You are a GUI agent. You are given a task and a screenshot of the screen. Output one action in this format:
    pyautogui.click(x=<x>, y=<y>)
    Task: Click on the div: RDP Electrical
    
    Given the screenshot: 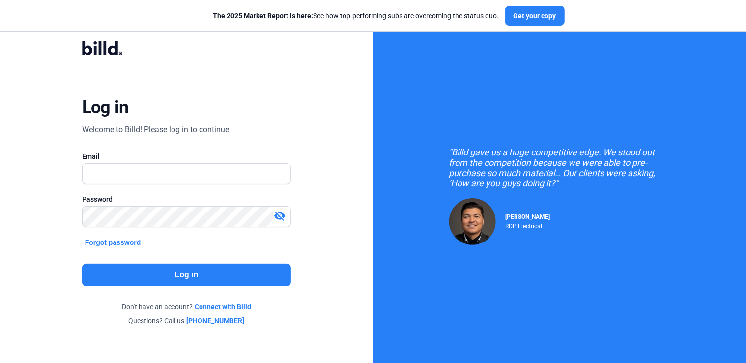 What is the action you would take?
    pyautogui.click(x=528, y=225)
    